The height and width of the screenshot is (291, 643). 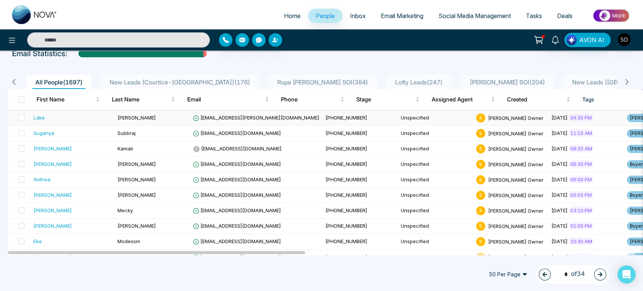 What do you see at coordinates (581, 118) in the screenshot?
I see `span: 04:35 PM` at bounding box center [581, 118].